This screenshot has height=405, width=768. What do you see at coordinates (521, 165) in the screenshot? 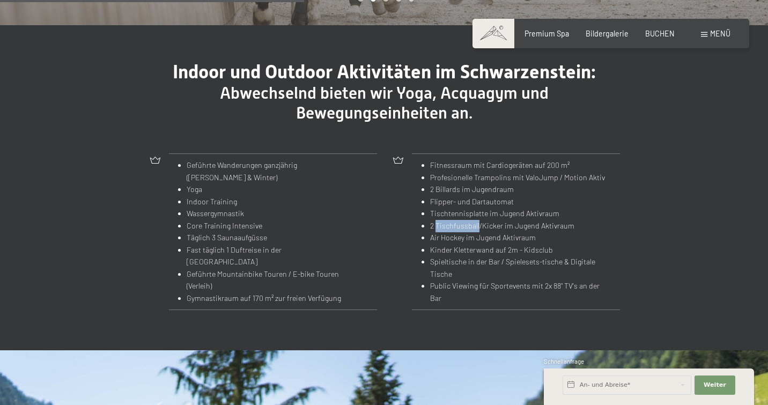
I see `li: Fitnessraum mit Cardiogeräten auf 200 m²` at bounding box center [521, 165].